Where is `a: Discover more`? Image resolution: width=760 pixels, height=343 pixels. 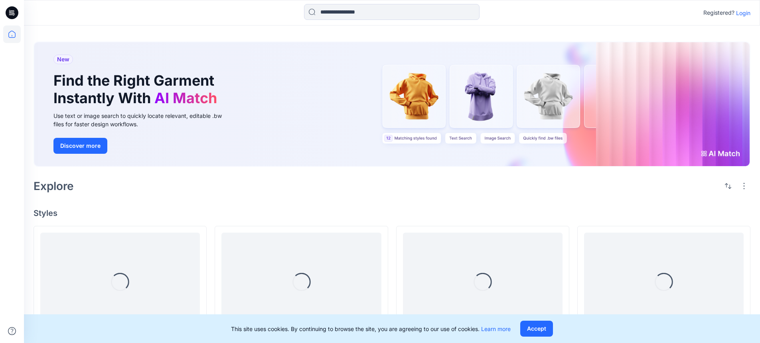
a: Discover more is located at coordinates (80, 146).